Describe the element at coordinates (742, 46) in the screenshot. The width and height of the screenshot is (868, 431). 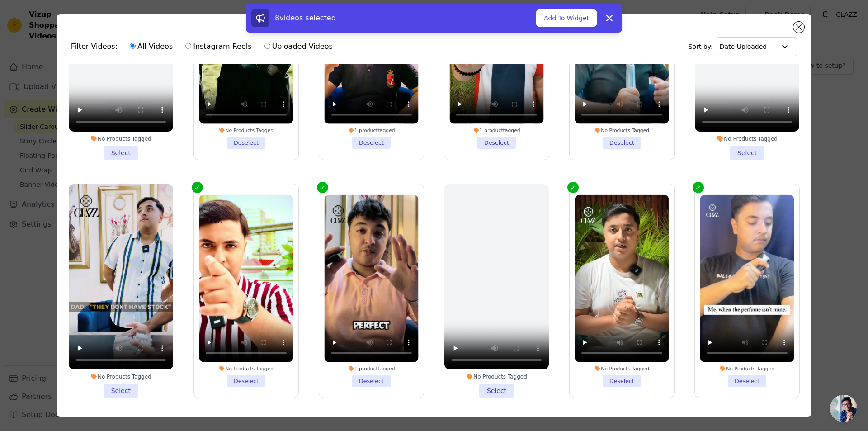
I see `div: Sort by:` at that location.